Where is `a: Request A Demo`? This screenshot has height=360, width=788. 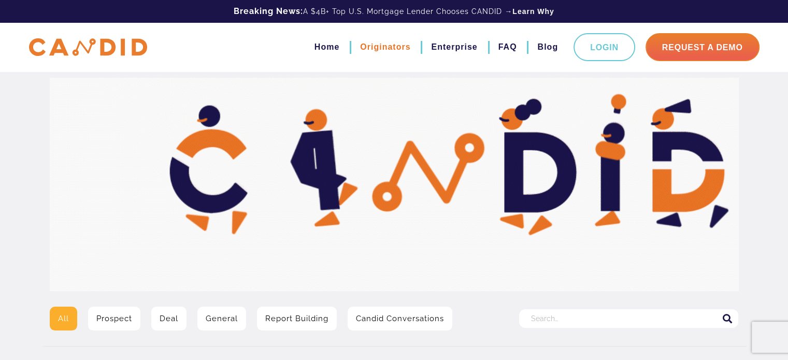
a: Request A Demo is located at coordinates (702, 47).